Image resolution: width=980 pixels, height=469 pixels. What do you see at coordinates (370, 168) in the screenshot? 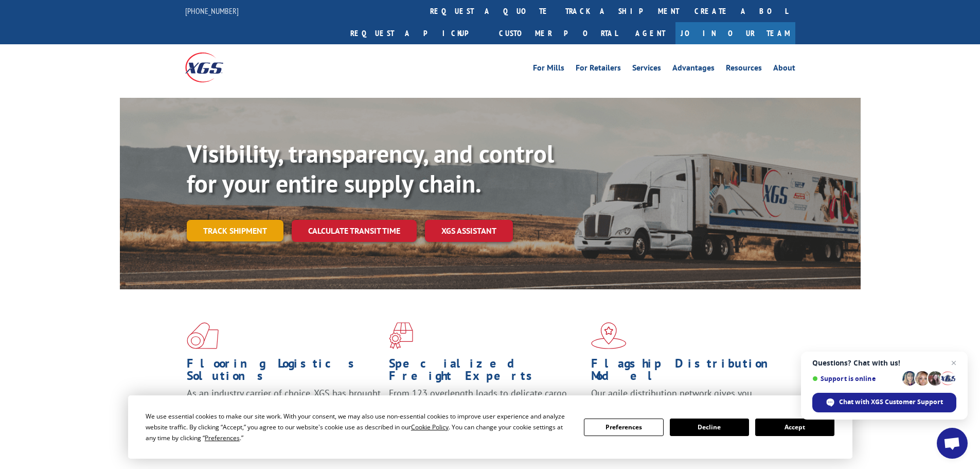
I see `b: Visibility, transparency, and control for your entire supply chain.` at bounding box center [370, 168].